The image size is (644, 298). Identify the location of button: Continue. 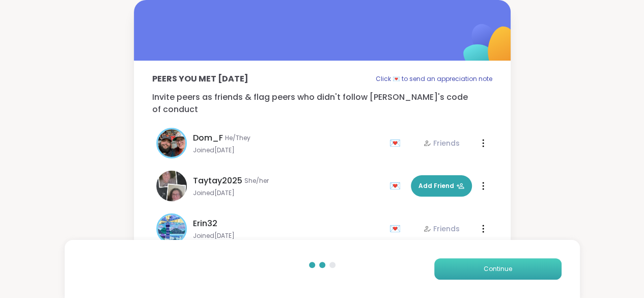
(498, 269).